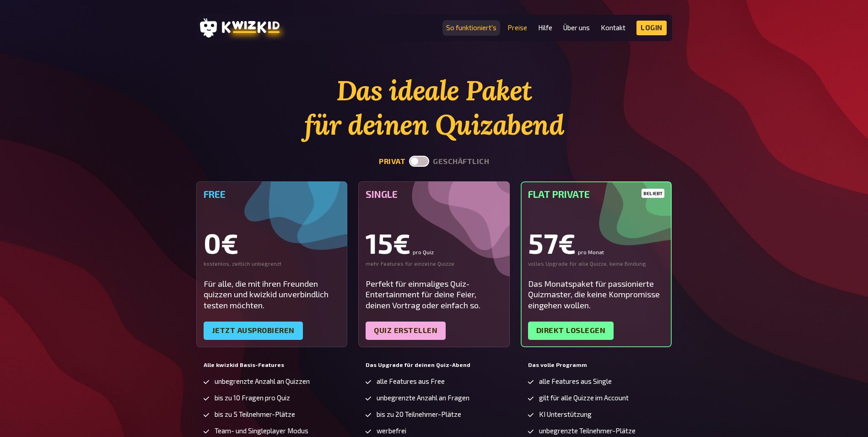 The image size is (868, 437). I want to click on a: Kontakt, so click(613, 28).